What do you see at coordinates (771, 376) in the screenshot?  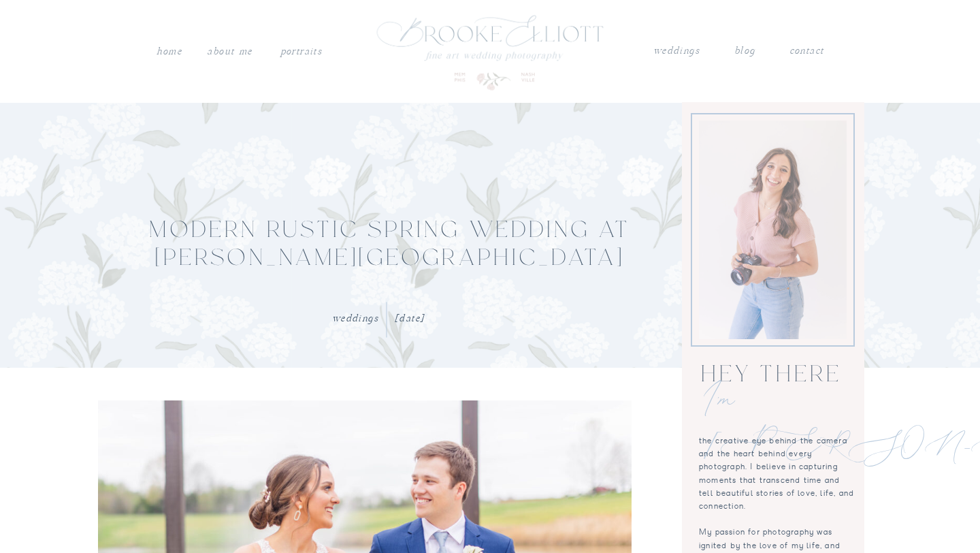 I see `h2: Hey there` at bounding box center [771, 376].